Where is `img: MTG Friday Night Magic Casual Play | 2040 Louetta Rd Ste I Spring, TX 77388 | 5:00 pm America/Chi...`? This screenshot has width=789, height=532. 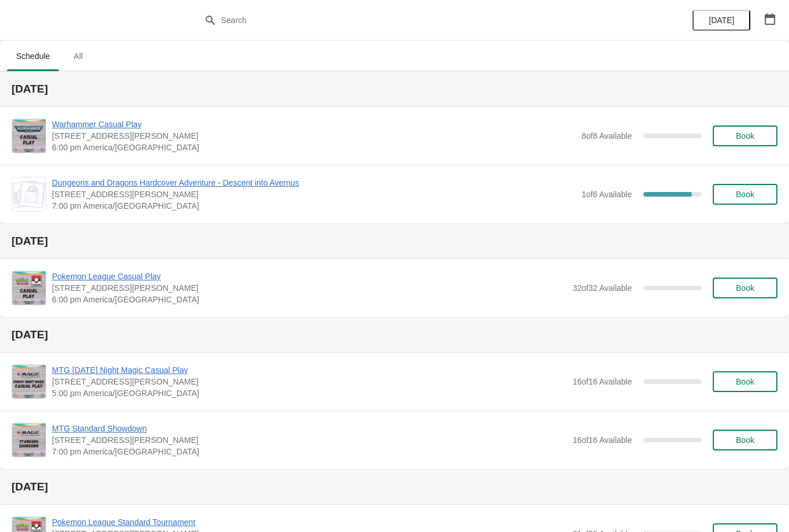 img: MTG Friday Night Magic Casual Play | 2040 Louetta Rd Ste I Spring, TX 77388 | 5:00 pm America/Chi... is located at coordinates (29, 382).